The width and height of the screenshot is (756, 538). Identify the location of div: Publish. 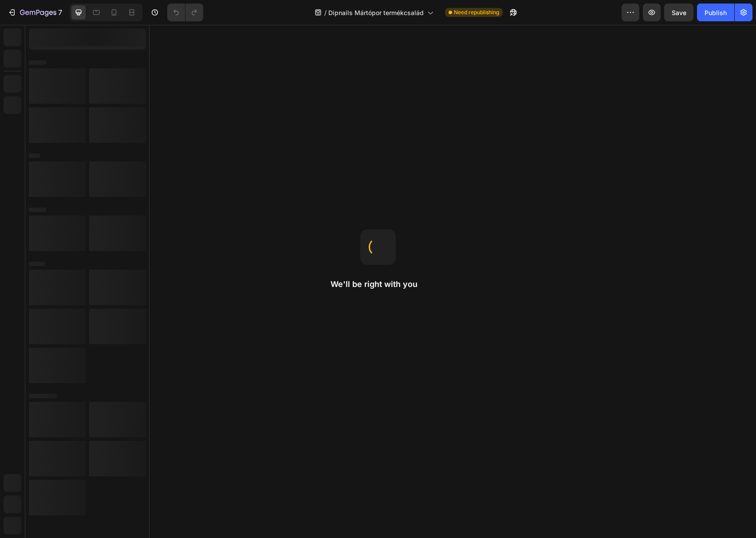
(716, 12).